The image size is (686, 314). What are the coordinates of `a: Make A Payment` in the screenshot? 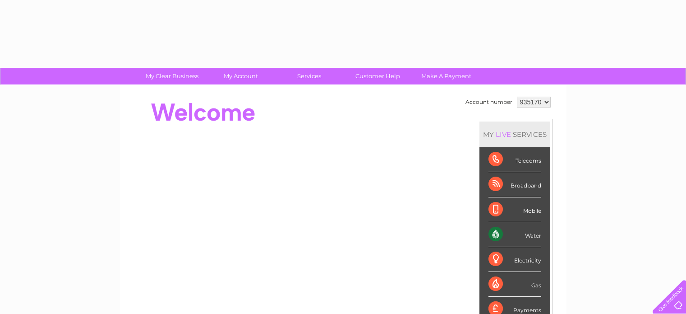 It's located at (446, 76).